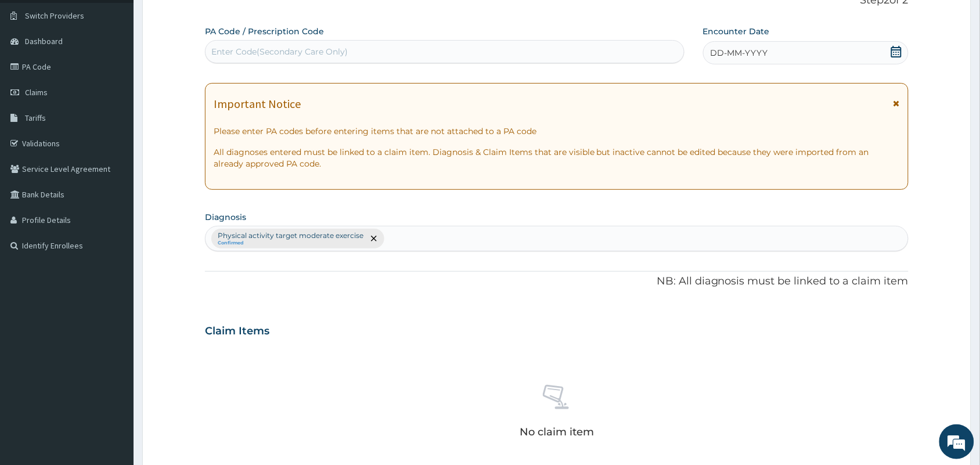 This screenshot has height=465, width=980. Describe the element at coordinates (257, 104) in the screenshot. I see `h1: Important Notice` at that location.